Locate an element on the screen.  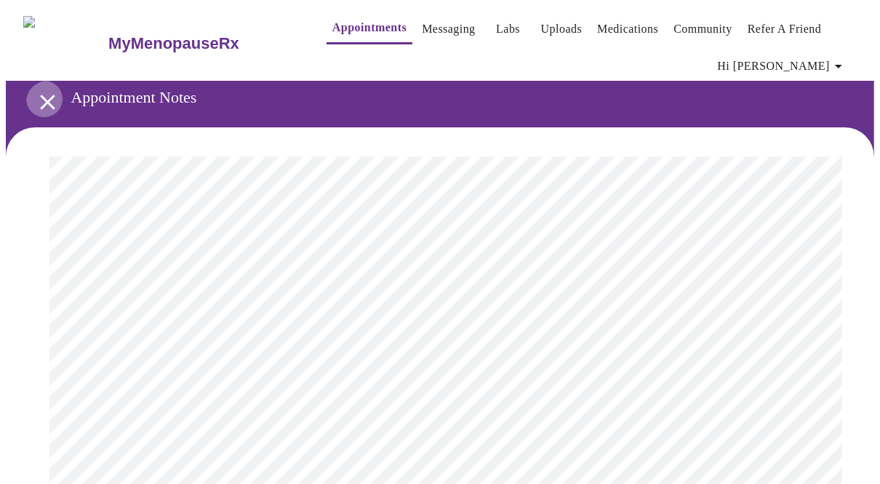
button: Labs is located at coordinates (508, 29).